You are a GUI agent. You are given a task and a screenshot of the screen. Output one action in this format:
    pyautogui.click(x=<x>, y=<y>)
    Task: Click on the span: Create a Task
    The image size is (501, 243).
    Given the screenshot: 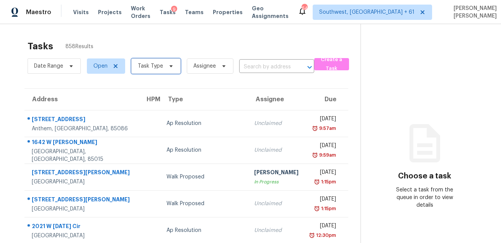 What is the action you would take?
    pyautogui.click(x=331, y=64)
    